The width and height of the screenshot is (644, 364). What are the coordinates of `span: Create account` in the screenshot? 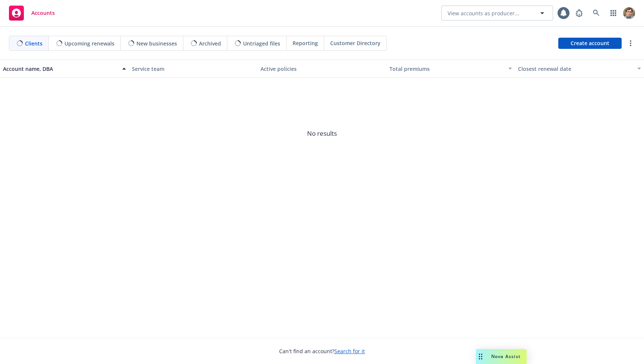 It's located at (591, 44).